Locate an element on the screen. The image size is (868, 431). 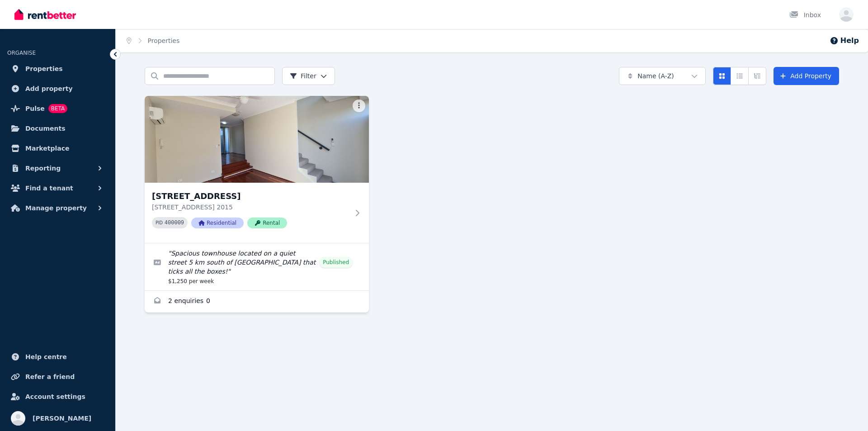
button: Name (A-Z) is located at coordinates (662, 76).